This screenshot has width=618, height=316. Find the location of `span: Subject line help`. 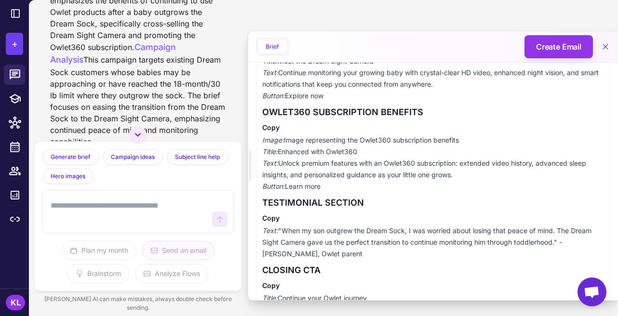

span: Subject line help is located at coordinates (197, 157).